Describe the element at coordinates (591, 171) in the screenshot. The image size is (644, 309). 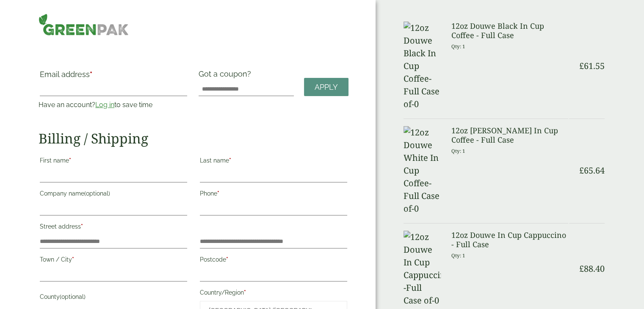
I see `bdi: 65.64` at that location.